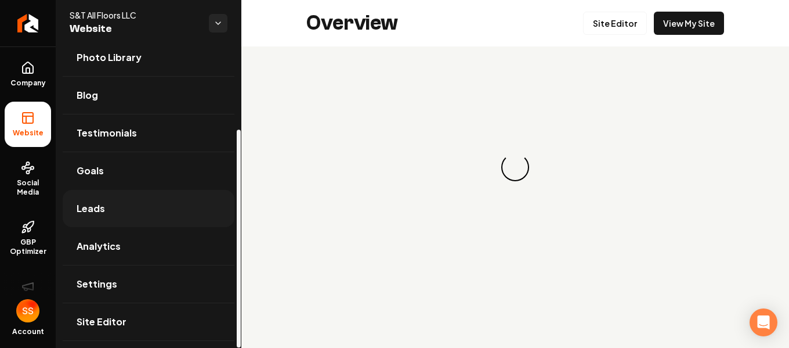  I want to click on a: Goals, so click(149, 171).